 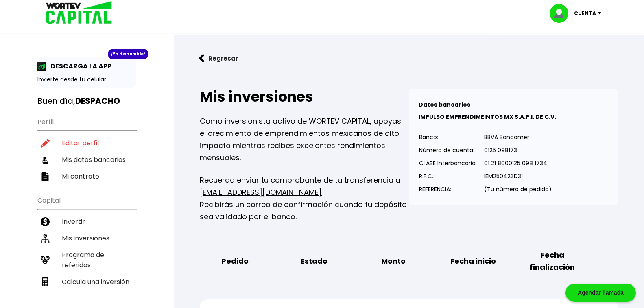 What do you see at coordinates (304, 97) in the screenshot?
I see `h2: Mis inversiones` at bounding box center [304, 97].